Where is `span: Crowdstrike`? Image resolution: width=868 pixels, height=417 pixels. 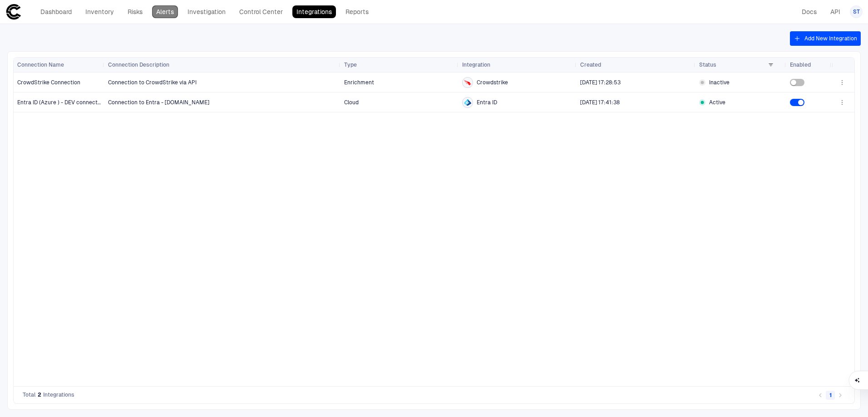
span: Crowdstrike is located at coordinates (492, 83).